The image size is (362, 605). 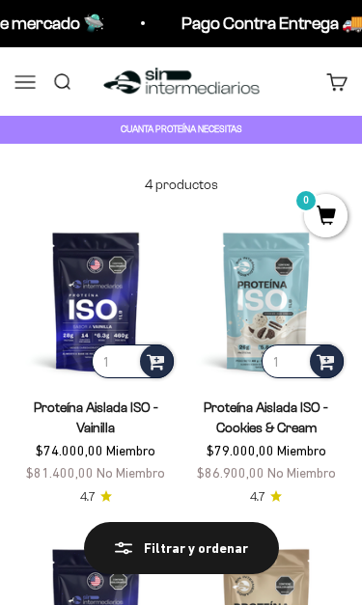 What do you see at coordinates (60, 473) in the screenshot?
I see `span: $81.400,00` at bounding box center [60, 473].